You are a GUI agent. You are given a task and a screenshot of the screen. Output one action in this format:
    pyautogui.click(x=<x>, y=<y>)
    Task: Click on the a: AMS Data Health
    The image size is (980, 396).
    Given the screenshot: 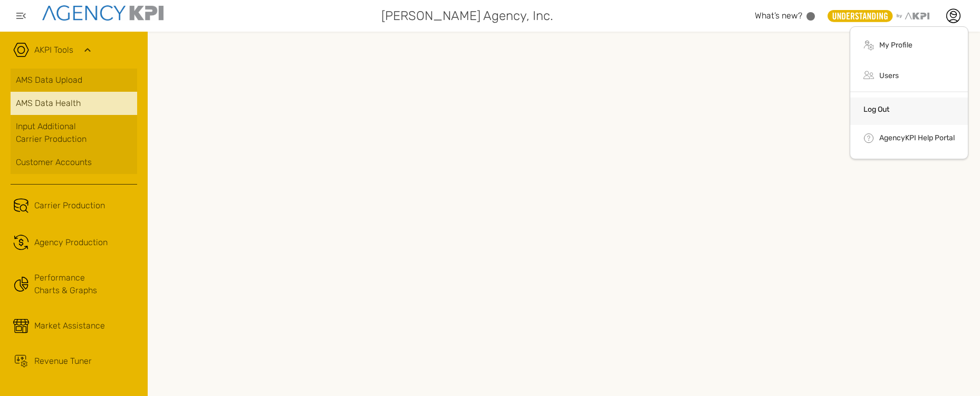 What is the action you would take?
    pyautogui.click(x=74, y=104)
    